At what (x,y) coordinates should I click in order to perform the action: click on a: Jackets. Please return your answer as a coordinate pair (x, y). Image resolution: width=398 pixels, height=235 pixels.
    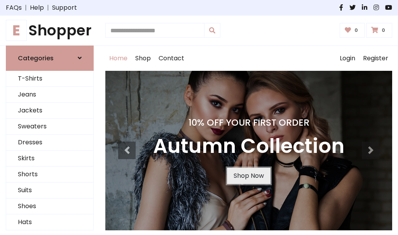
    Looking at the image, I should click on (50, 110).